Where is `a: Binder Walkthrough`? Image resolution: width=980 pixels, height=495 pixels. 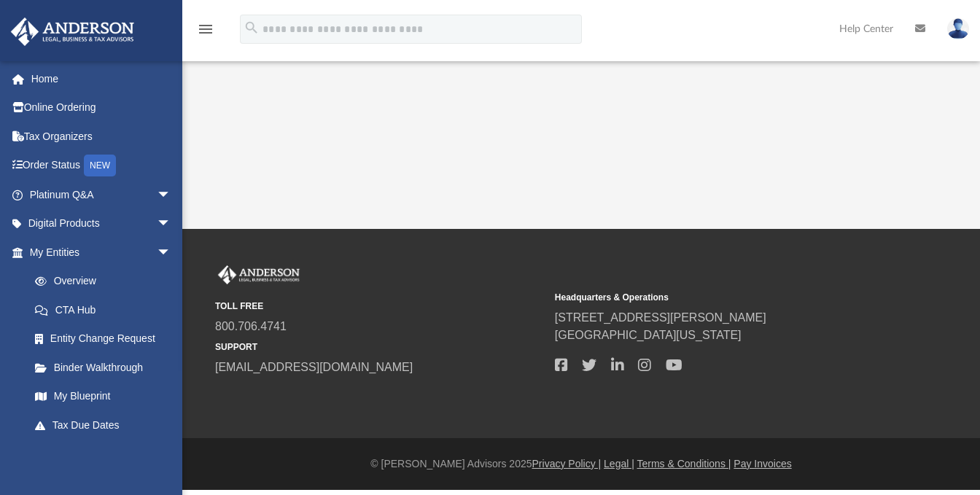 a: Binder Walkthrough is located at coordinates (106, 368).